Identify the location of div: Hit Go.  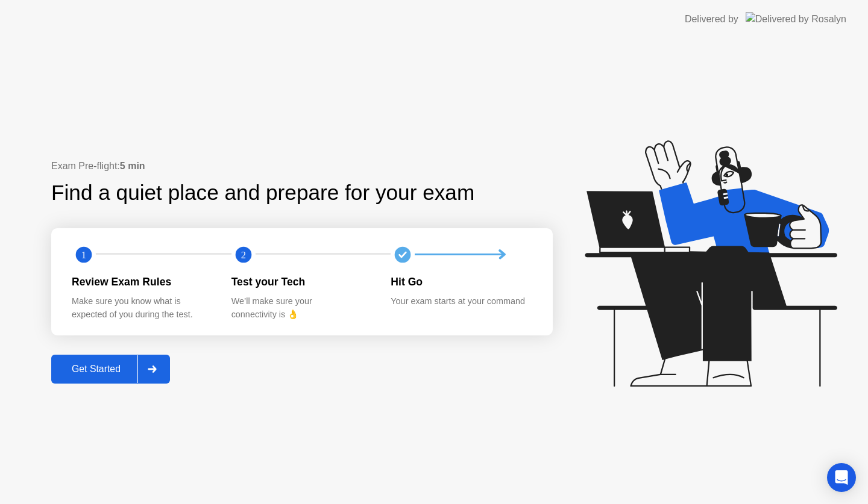
(460, 282).